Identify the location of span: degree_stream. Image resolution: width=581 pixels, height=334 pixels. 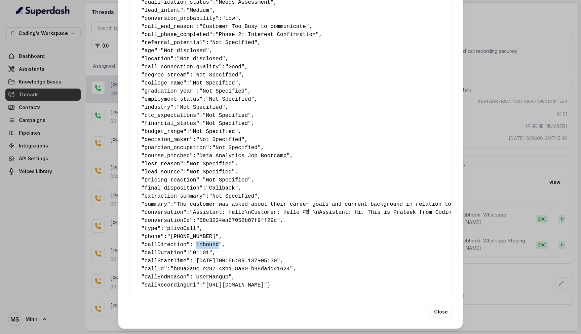
(165, 75).